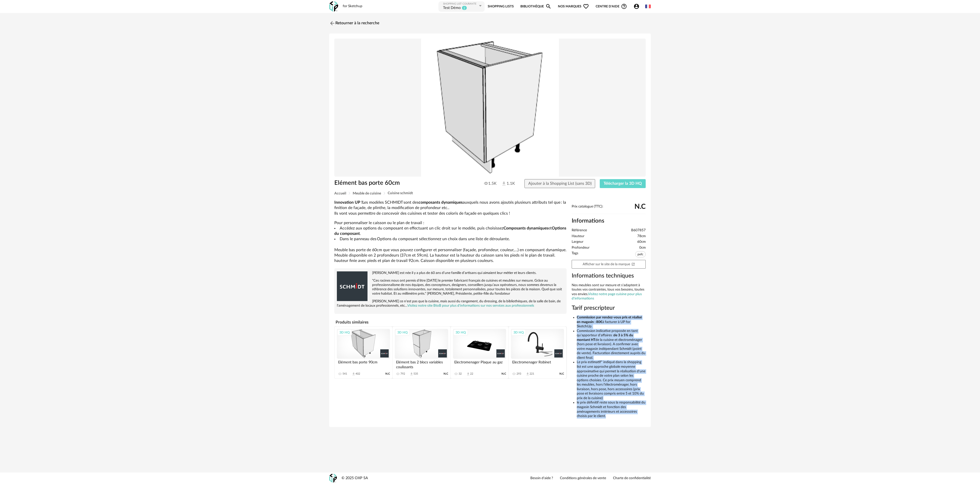 Image resolution: width=980 pixels, height=484 pixels. What do you see at coordinates (632, 478) in the screenshot?
I see `a: Charte de confidentialité` at bounding box center [632, 478].